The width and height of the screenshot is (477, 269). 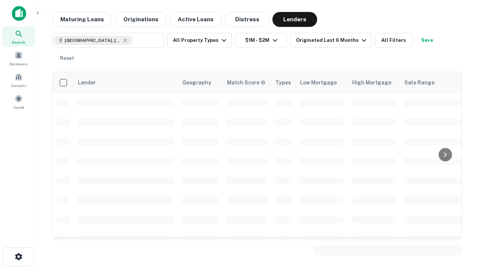 I want to click on th: Lender, so click(x=126, y=82).